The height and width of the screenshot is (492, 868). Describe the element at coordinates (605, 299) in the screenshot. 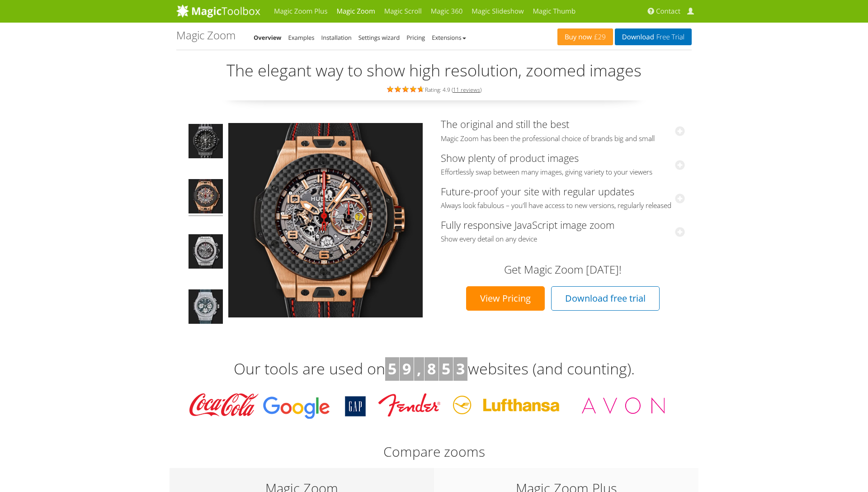

I see `a: Download free trial` at that location.